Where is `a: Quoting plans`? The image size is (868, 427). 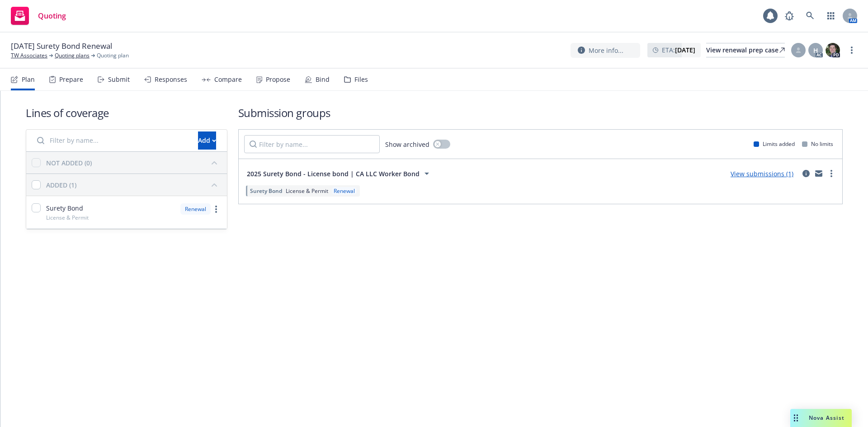
a: Quoting plans is located at coordinates (72, 55).